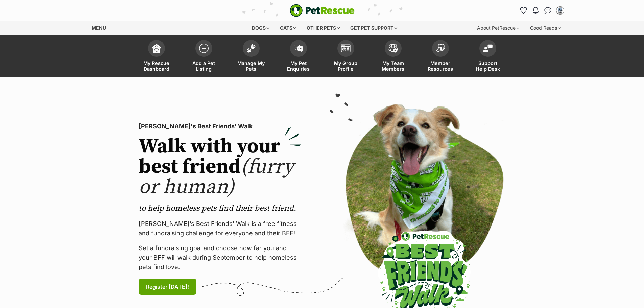  I want to click on span: Support Help Desk, so click(488, 66).